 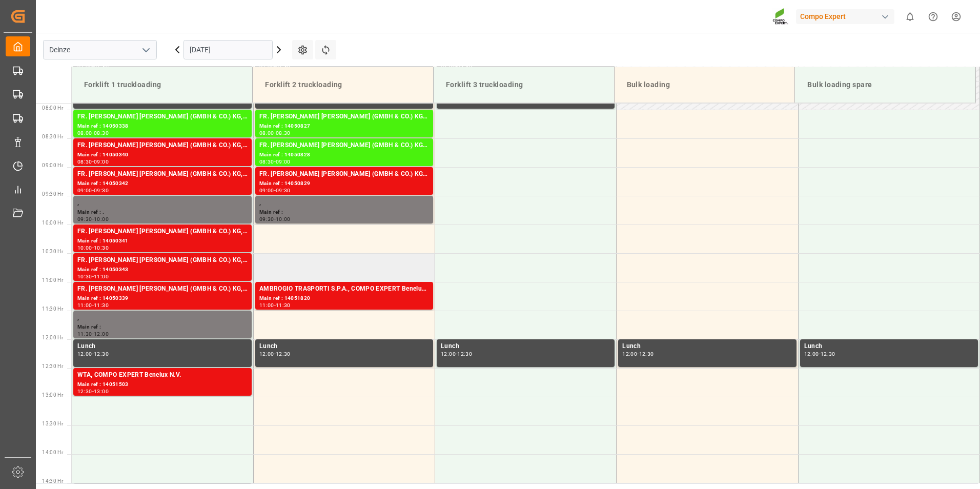 I want to click on div: Main ref : 14050828, so click(x=344, y=155).